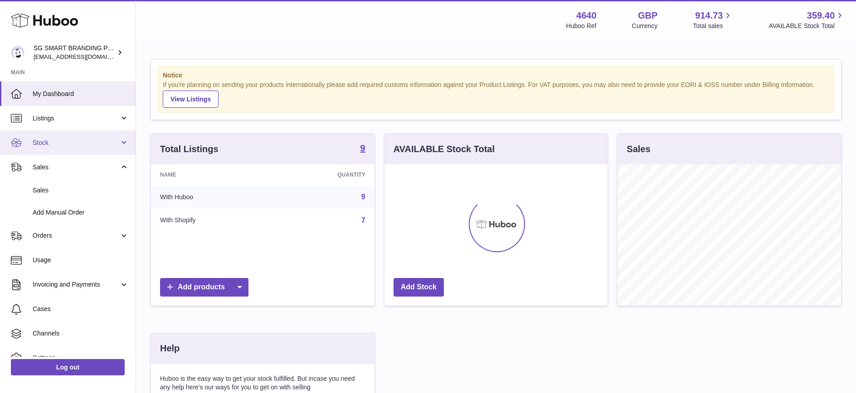  I want to click on div: Currency, so click(645, 26).